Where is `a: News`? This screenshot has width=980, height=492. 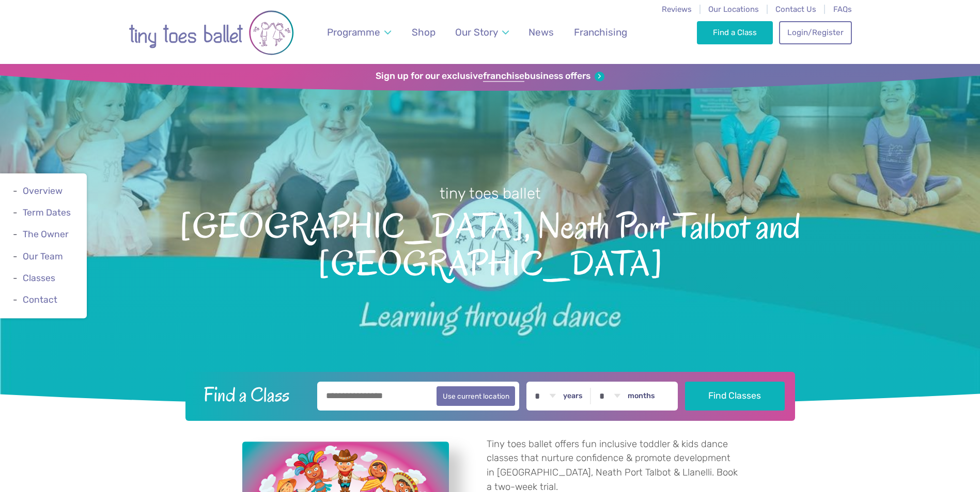
a: News is located at coordinates (541, 32).